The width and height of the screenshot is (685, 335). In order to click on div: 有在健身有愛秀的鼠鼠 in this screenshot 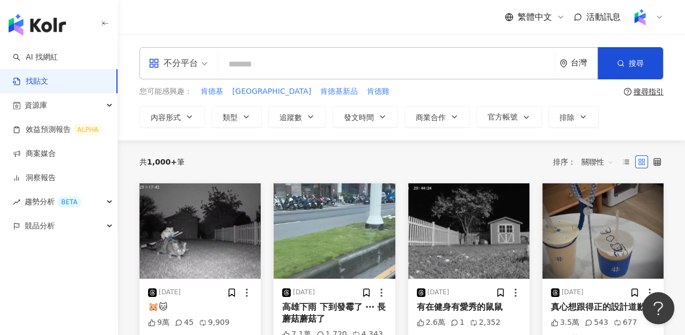, I will do `click(469, 307)`.